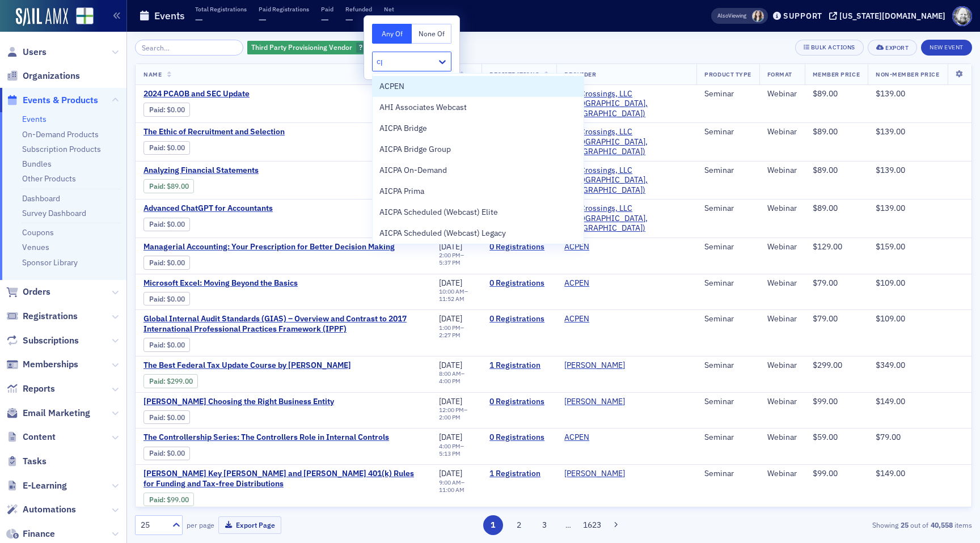  Describe the element at coordinates (52, 100) in the screenshot. I see `a: Events & Products` at that location.